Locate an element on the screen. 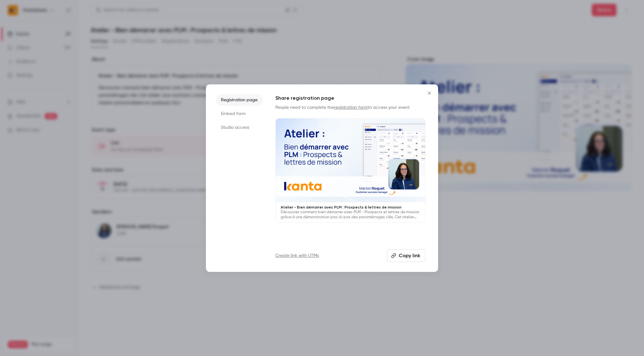 The height and width of the screenshot is (356, 644). button: Close is located at coordinates (430, 93).